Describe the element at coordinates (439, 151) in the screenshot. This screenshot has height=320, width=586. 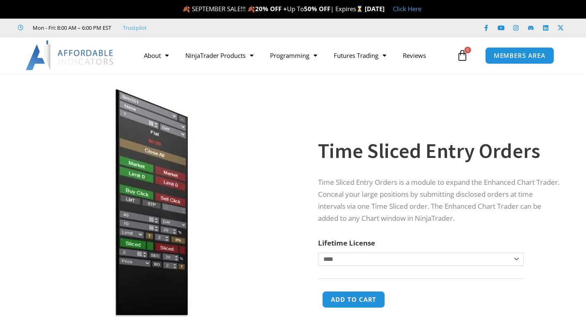
I see `h1: Time Sliced Entry Orders` at that location.